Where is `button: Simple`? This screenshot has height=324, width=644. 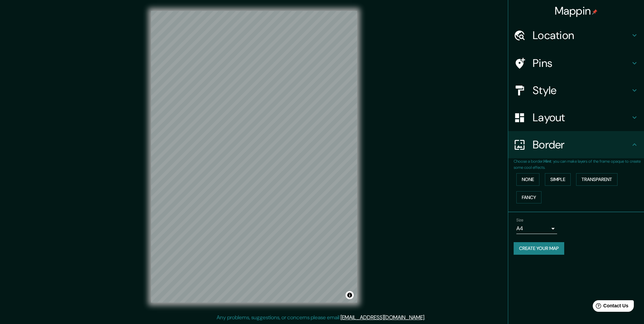 button: Simple is located at coordinates (558, 179).